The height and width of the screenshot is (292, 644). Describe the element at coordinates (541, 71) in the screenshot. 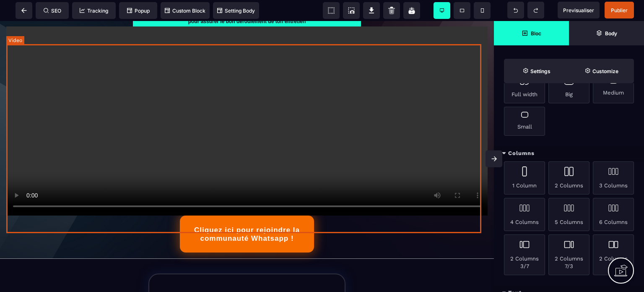

I see `strong: Settings` at that location.